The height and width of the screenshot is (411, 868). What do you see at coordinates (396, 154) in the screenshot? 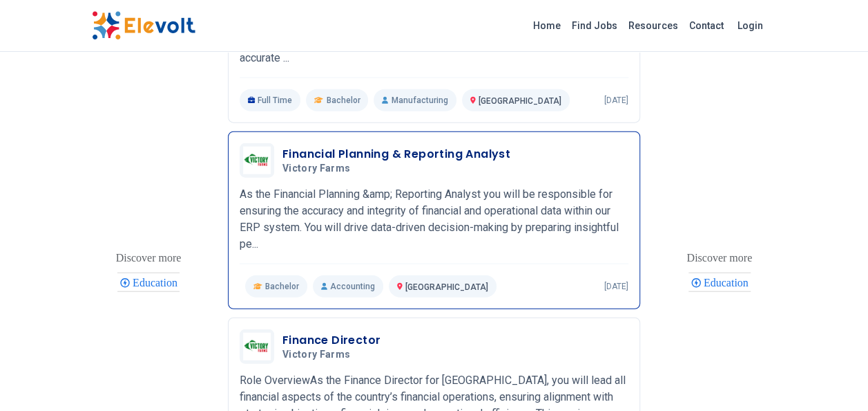
I see `h3: Financial Planning & Reporting Analyst` at bounding box center [396, 154].